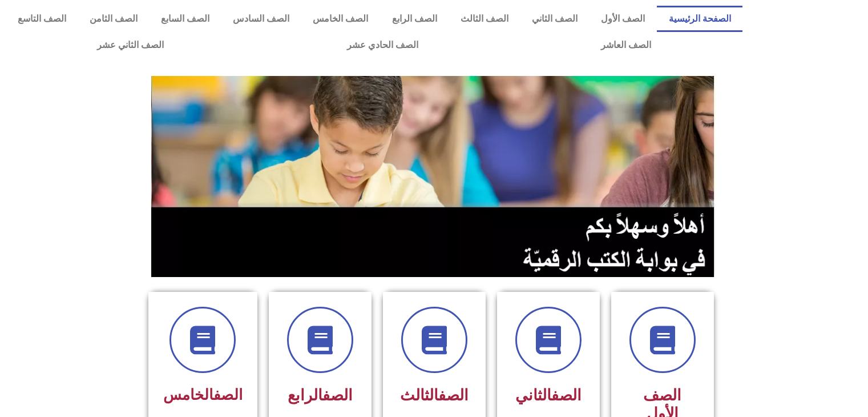  I want to click on a: الصف الثالث, so click(484, 19).